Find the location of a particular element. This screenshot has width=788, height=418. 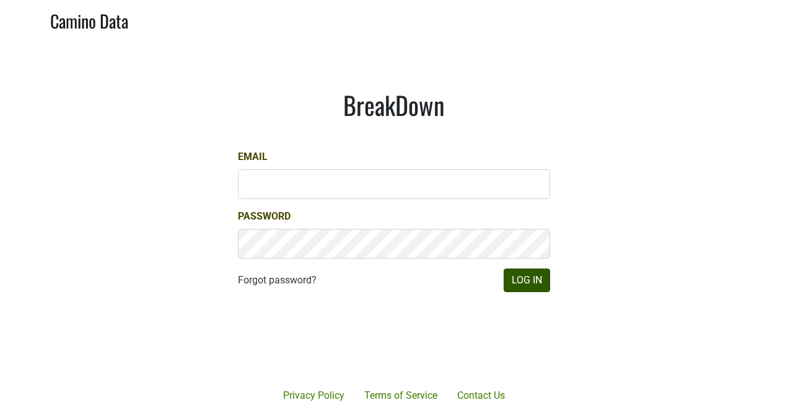

a: Forgot password? is located at coordinates (277, 280).